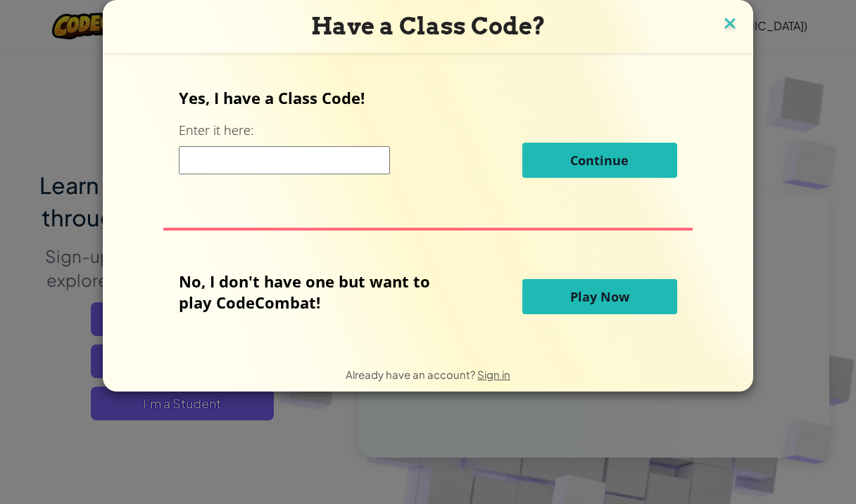  Describe the element at coordinates (600, 297) in the screenshot. I see `button: Play Now` at that location.